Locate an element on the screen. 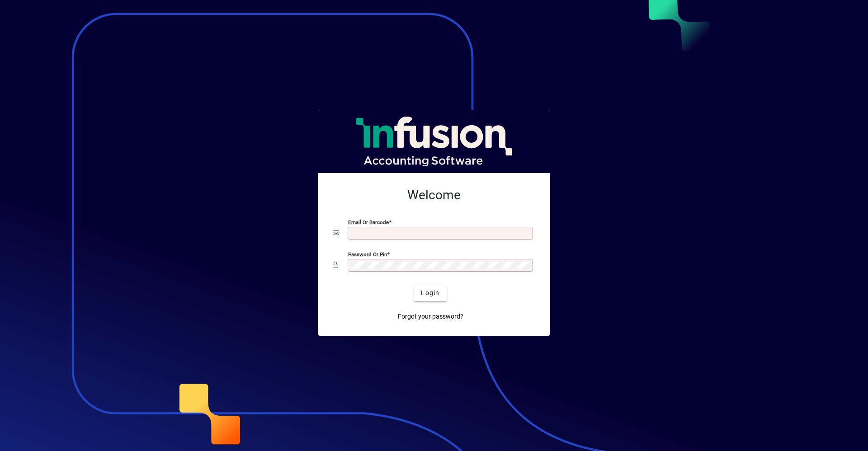 The image size is (868, 451). span: Forgot your password? is located at coordinates (430, 316).